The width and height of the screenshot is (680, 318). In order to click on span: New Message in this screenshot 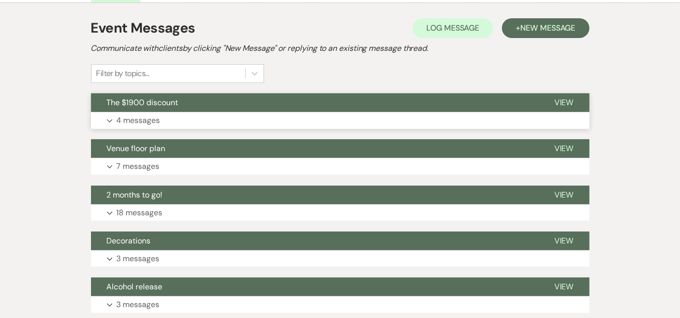, I will do `click(547, 28)`.